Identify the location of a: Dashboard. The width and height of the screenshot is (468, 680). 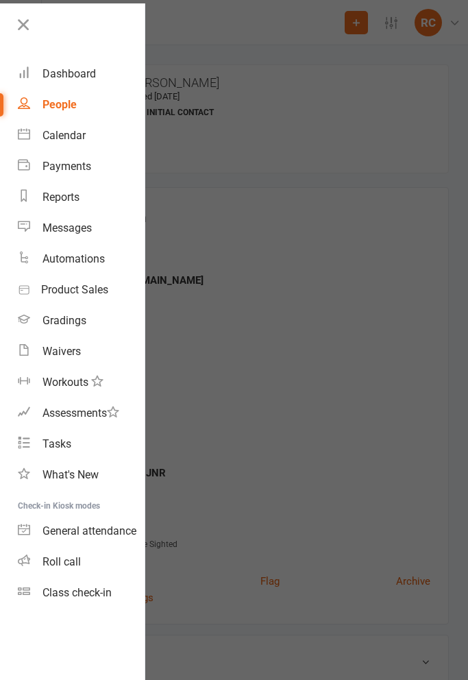
(81, 73).